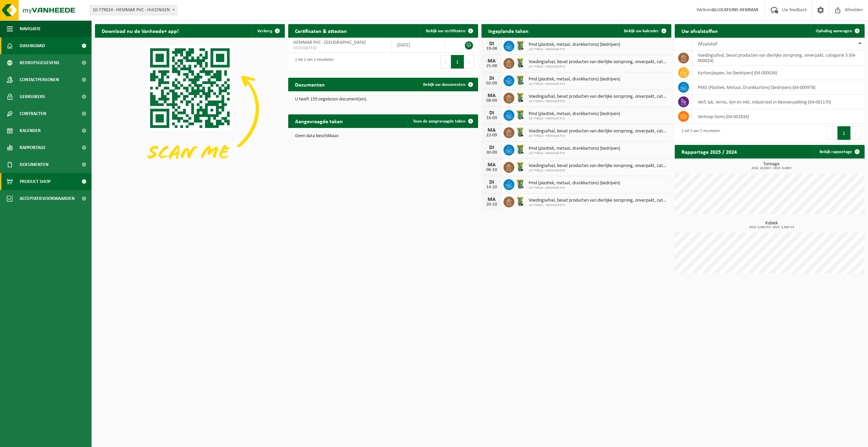 Image resolution: width=868 pixels, height=447 pixels. I want to click on span: Dashboard, so click(32, 46).